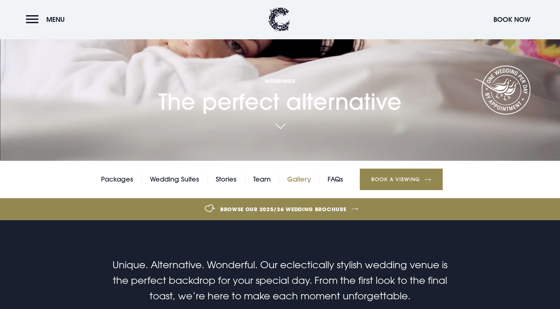 This screenshot has height=309, width=560. Describe the element at coordinates (280, 280) in the screenshot. I see `p: Unique. Alternative. Wonderful. Our eclectically stylish wedding venue is the perfect backdrop fo...` at that location.